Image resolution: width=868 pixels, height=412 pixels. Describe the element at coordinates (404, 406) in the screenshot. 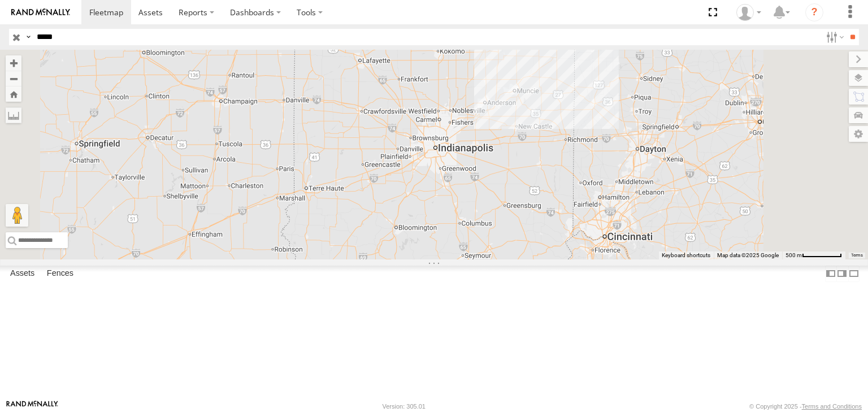

I see `div: Version: 305.01` at that location.